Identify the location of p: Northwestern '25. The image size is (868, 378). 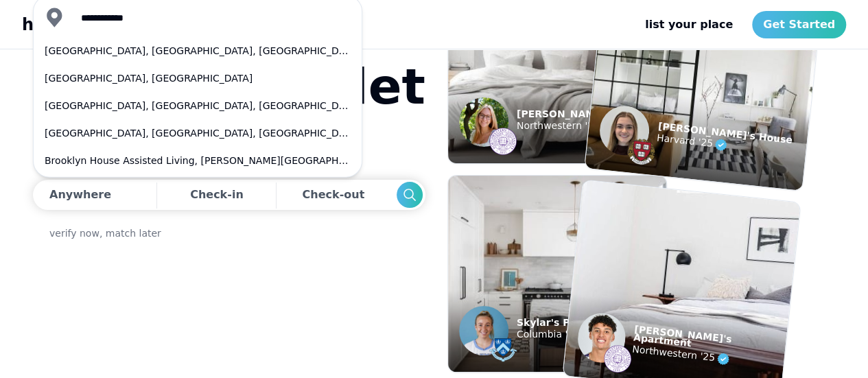
(708, 356).